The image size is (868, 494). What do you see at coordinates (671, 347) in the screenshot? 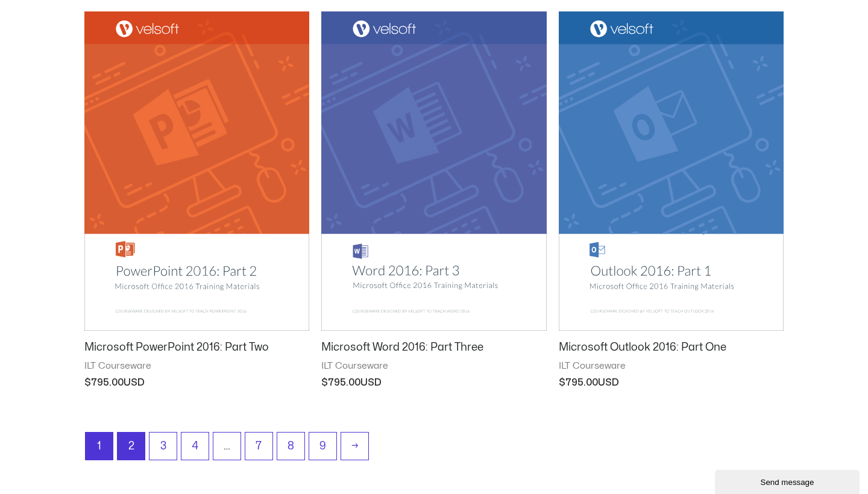
I see `h2: Microsoft Outlook 2016: Part One` at bounding box center [671, 347].